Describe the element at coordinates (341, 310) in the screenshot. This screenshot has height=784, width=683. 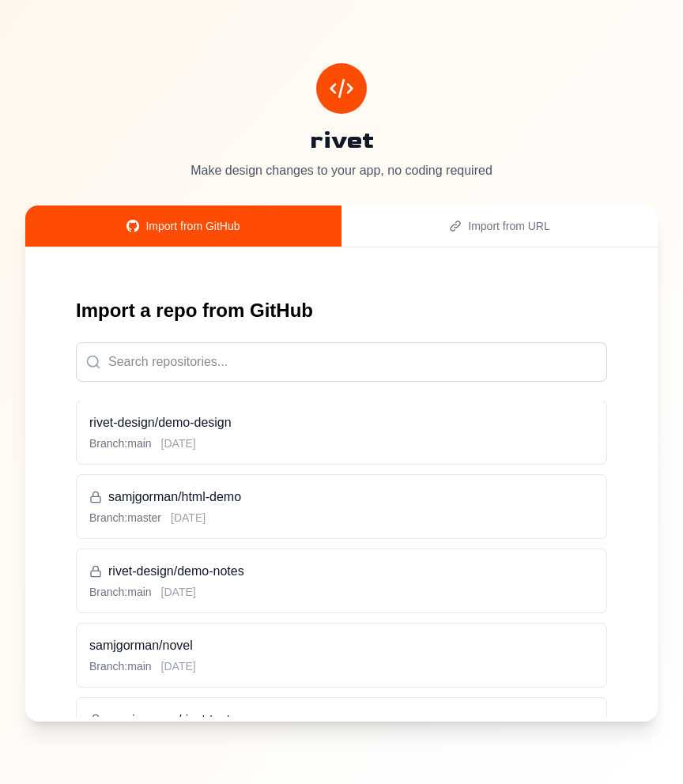
I see `h2: Import a repo from GitHub` at that location.